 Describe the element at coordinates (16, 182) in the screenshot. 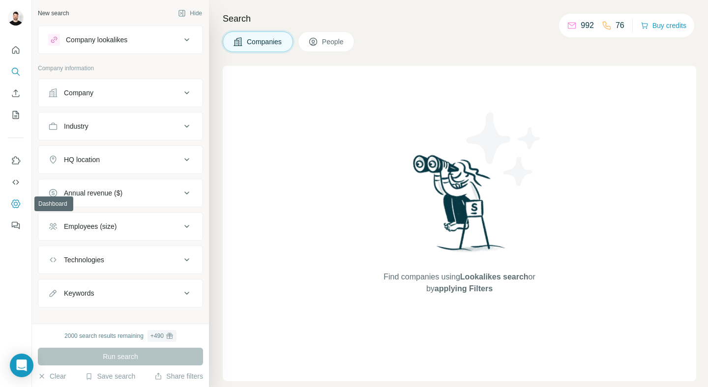

I see `button: Use Surfe API` at that location.